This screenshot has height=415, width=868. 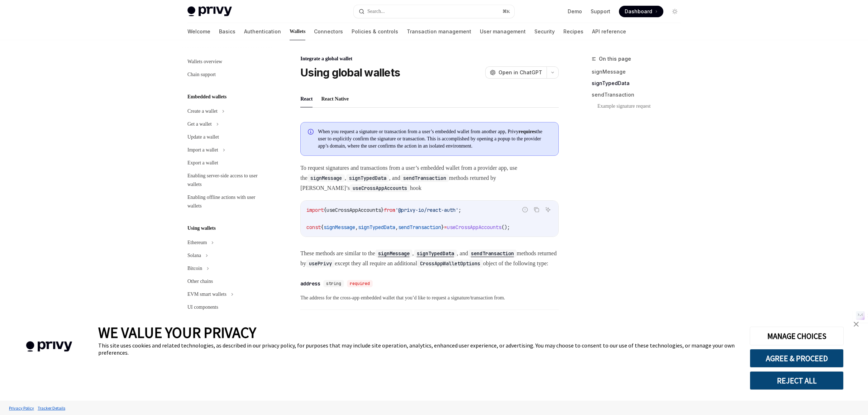 What do you see at coordinates (434, 12) in the screenshot?
I see `button: Search...⌘K` at bounding box center [434, 12].